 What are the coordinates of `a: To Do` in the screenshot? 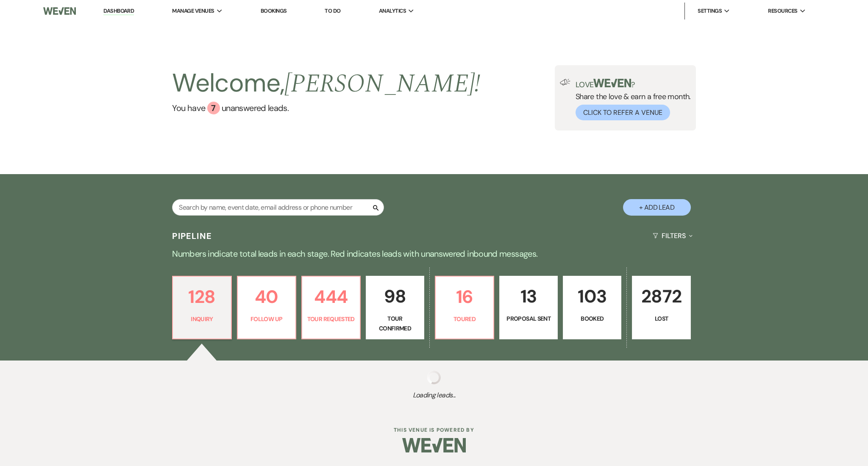 It's located at (333, 11).